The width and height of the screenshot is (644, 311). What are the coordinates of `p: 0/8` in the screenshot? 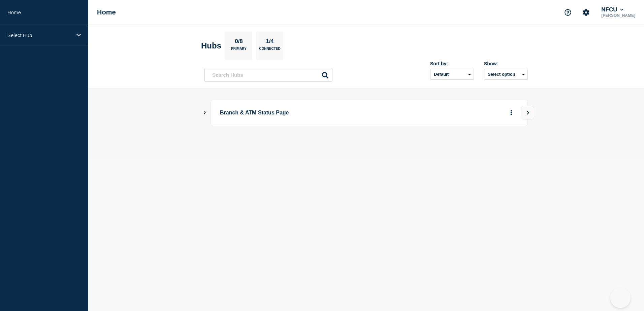 It's located at (239, 42).